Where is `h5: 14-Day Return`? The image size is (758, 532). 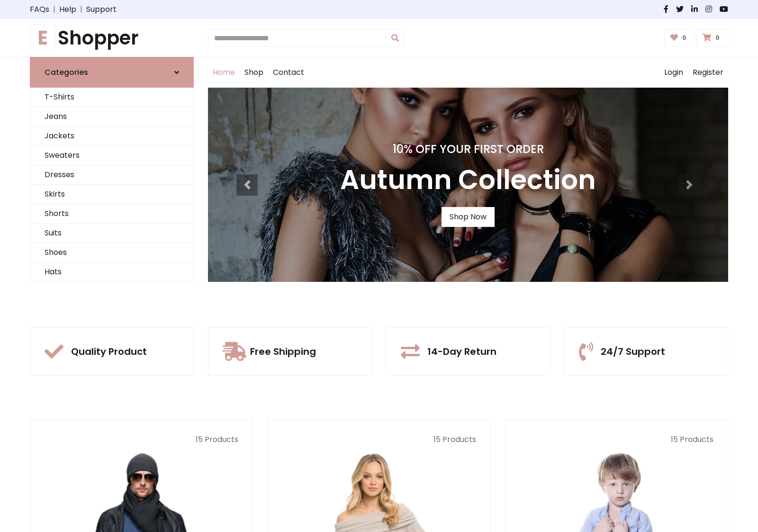
h5: 14-Day Return is located at coordinates (462, 351).